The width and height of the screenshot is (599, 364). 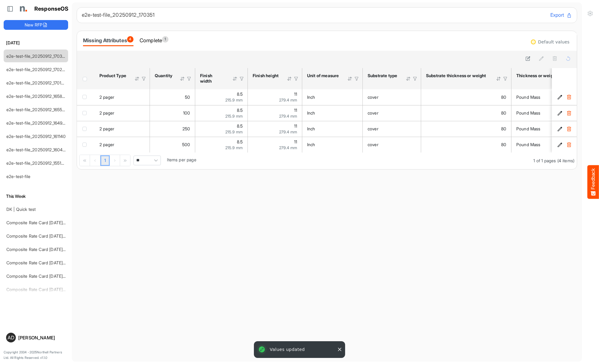 I want to click on td: 83a906fa-3e22-4fb6-97fc-f68133c09d17 is template cell Column Header, so click(x=565, y=113).